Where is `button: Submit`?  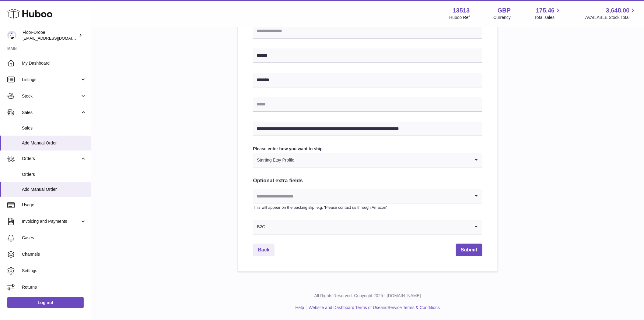 button: Submit is located at coordinates (469, 250).